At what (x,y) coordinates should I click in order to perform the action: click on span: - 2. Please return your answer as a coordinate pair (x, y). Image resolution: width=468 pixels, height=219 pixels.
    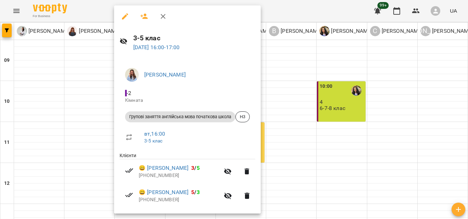
    Looking at the image, I should click on (129, 93).